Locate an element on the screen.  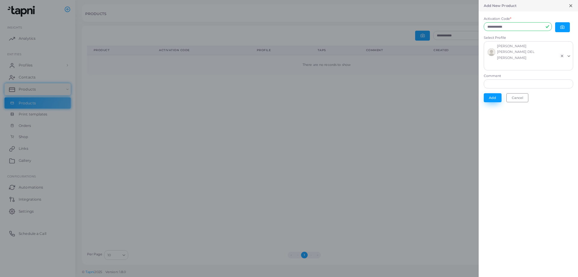
img: avatar is located at coordinates (492, 52).